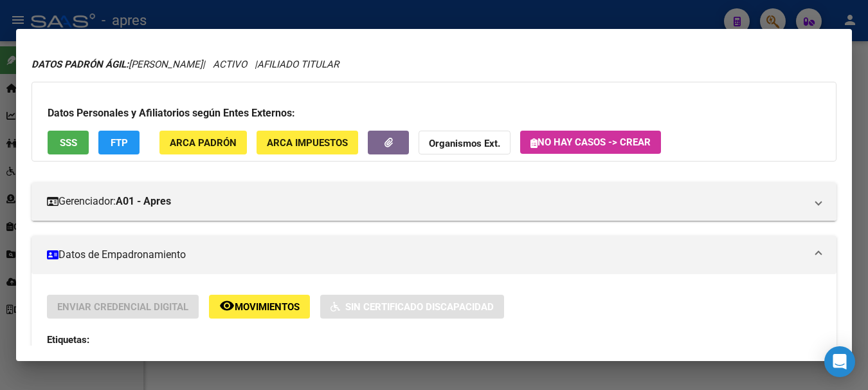  What do you see at coordinates (426, 201) in the screenshot?
I see `mat-panel-title: Gerenciador:` at bounding box center [426, 201].